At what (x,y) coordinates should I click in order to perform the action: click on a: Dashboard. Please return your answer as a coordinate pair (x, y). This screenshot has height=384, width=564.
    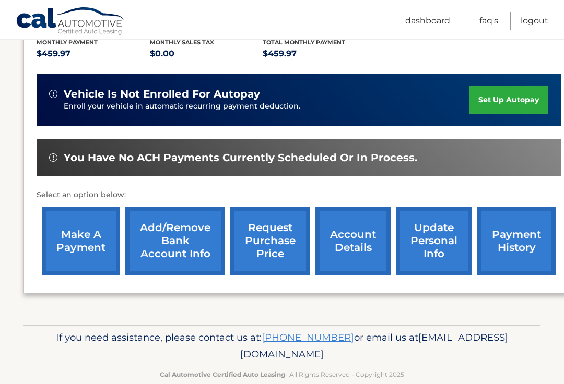
    Looking at the image, I should click on (427, 21).